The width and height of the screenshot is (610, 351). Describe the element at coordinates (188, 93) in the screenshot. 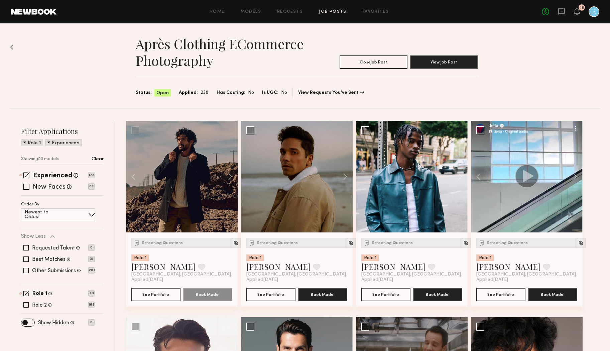

I see `span: Applied:` at that location.